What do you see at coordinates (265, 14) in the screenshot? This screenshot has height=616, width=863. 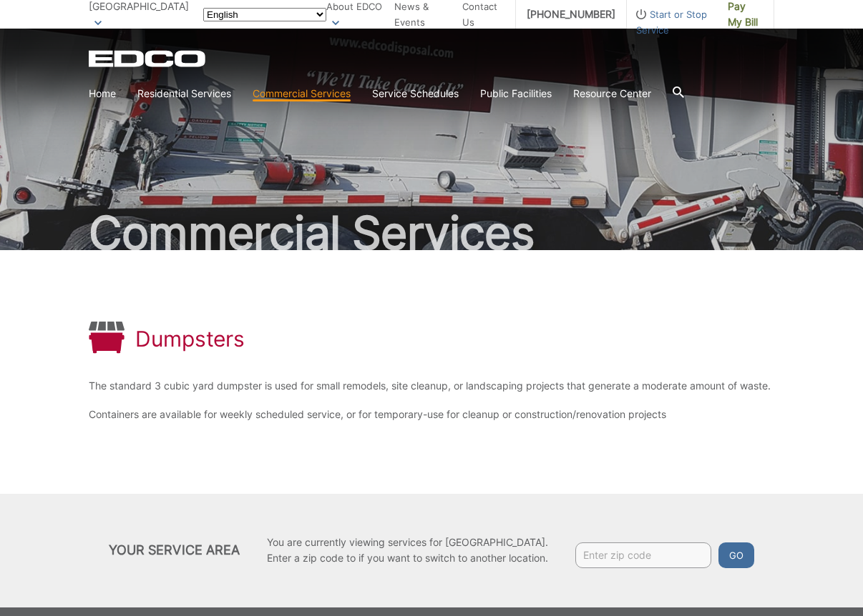 I see `select: Select a language` at bounding box center [265, 14].